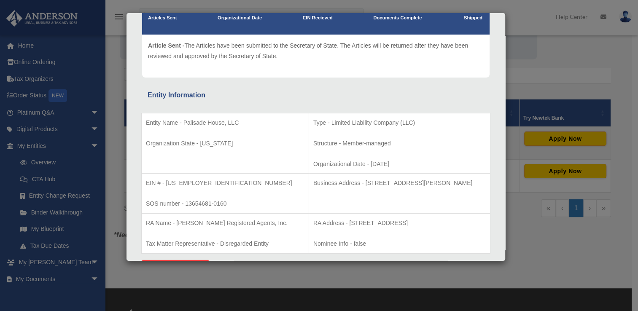  I want to click on p: Type - Limited Liability Company (LLC), so click(399, 123).